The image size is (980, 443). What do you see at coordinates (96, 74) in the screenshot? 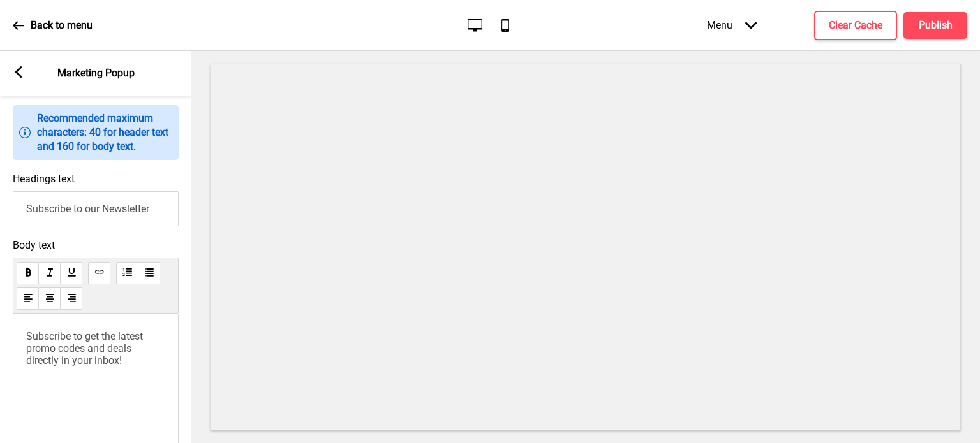
I see `p: Marketing Popup` at bounding box center [96, 74].